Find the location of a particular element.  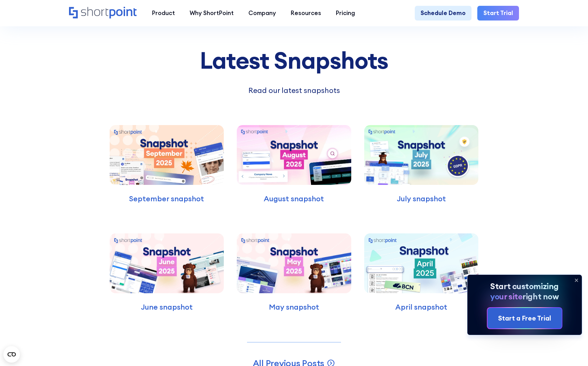

a: Product is located at coordinates (164, 13).